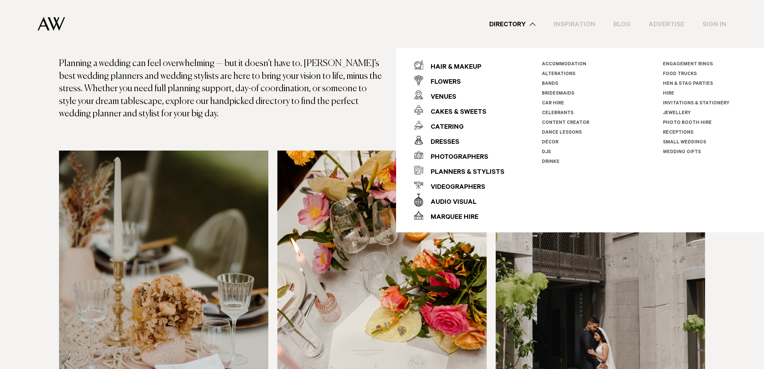  I want to click on a: Invitations & Stationery, so click(696, 104).